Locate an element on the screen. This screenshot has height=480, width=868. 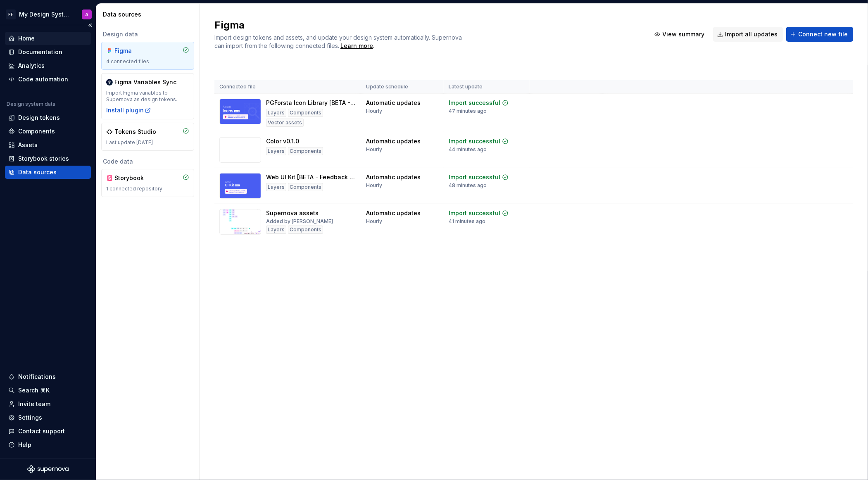
div: Import Figma variables to Supernova as design tokens. is located at coordinates (148, 96).